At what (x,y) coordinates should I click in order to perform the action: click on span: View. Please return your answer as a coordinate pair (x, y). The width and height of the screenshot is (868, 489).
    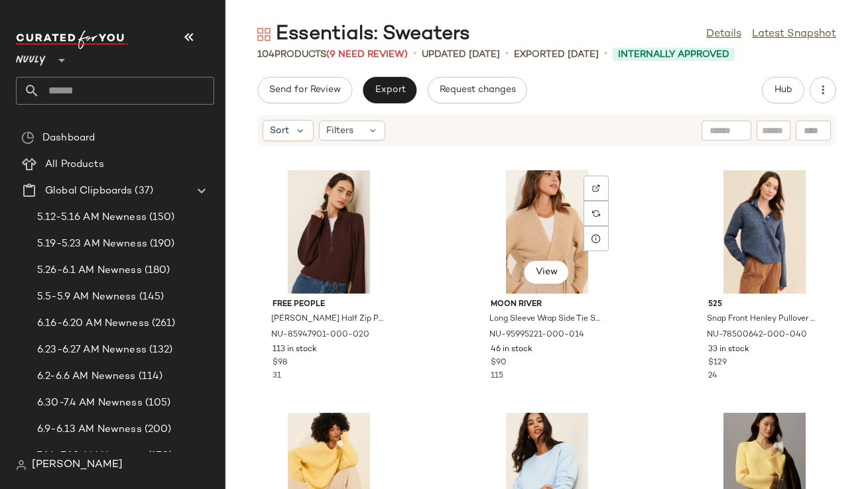
    Looking at the image, I should click on (547, 273).